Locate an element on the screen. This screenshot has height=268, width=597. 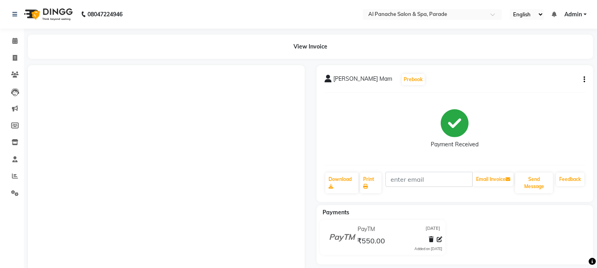
button: Email Invoice is located at coordinates (493, 179).